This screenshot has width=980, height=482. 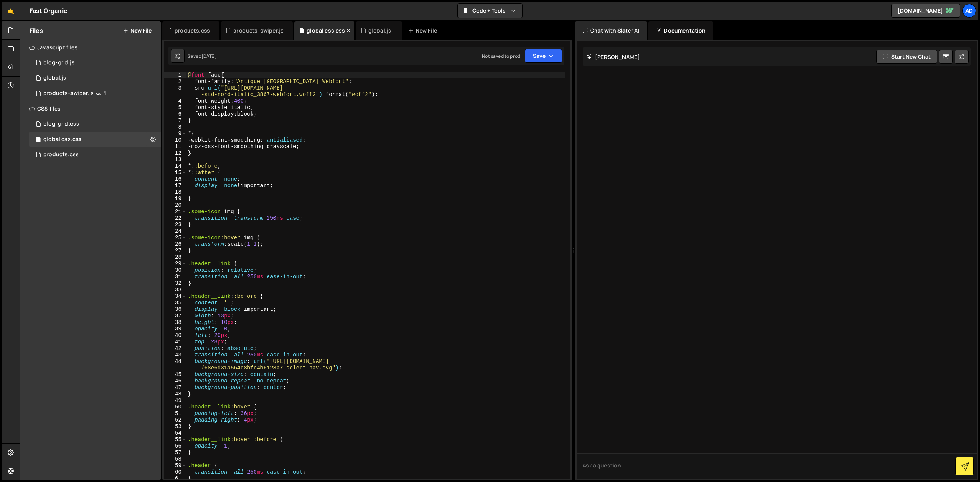 I want to click on div: Javascript files, so click(x=90, y=47).